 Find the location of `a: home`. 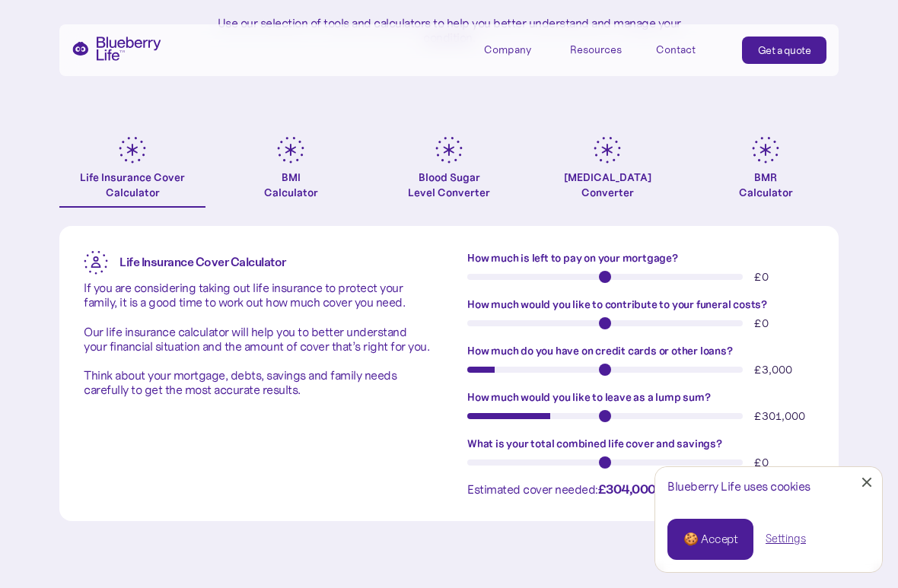

a: home is located at coordinates (116, 49).